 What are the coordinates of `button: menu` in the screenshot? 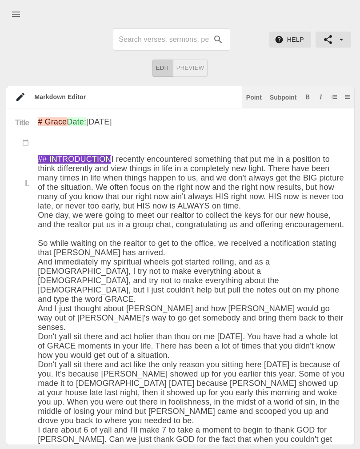 It's located at (16, 14).